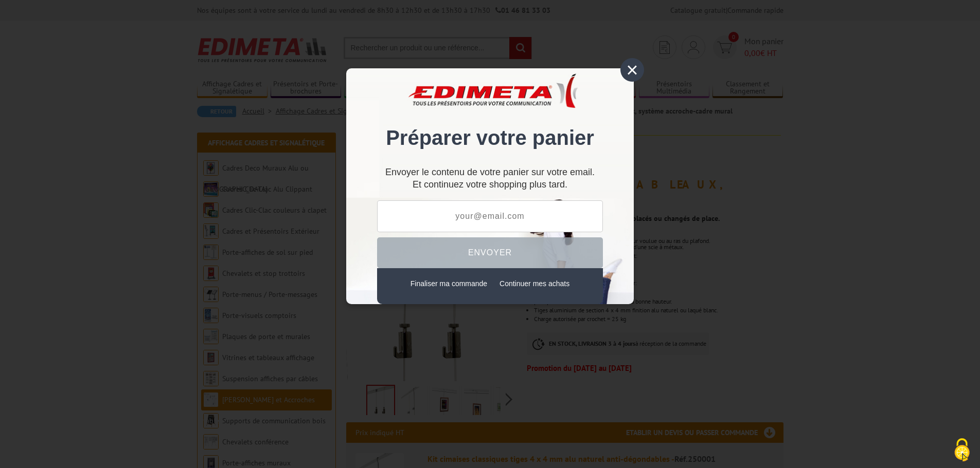 This screenshot has height=468, width=980. I want to click on input: your@email.com, so click(490, 217).